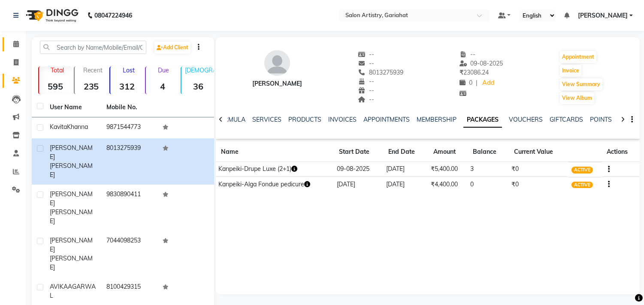 Image resolution: width=644 pixels, height=305 pixels. I want to click on td: Kanpeiki-Drupe Luxe (2+1), so click(275, 169).